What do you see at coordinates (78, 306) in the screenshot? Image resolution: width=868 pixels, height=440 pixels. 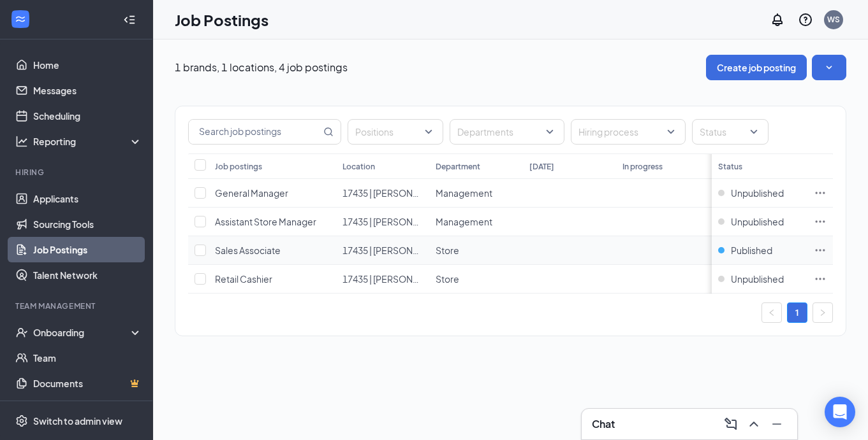 I see `div: Team Management` at bounding box center [78, 306].